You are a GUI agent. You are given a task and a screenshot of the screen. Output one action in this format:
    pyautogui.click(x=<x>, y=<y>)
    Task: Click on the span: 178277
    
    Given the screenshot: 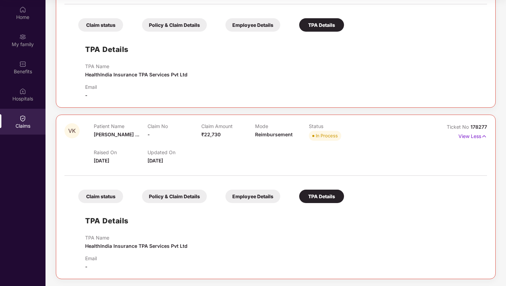 What is the action you would take?
    pyautogui.click(x=479, y=127)
    